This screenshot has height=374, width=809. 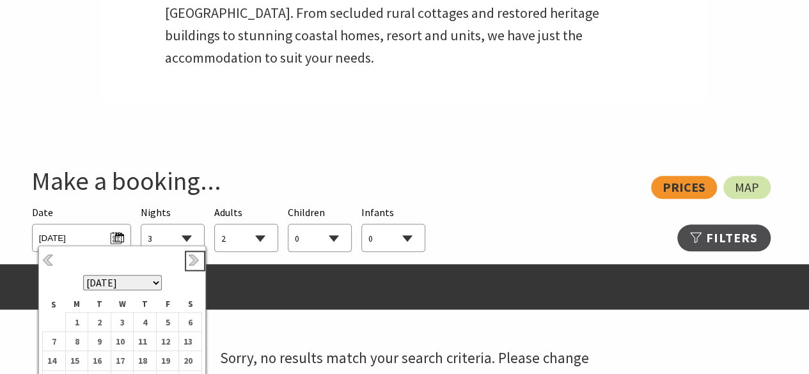 What do you see at coordinates (54, 360) in the screenshot?
I see `td: 14` at bounding box center [54, 360].